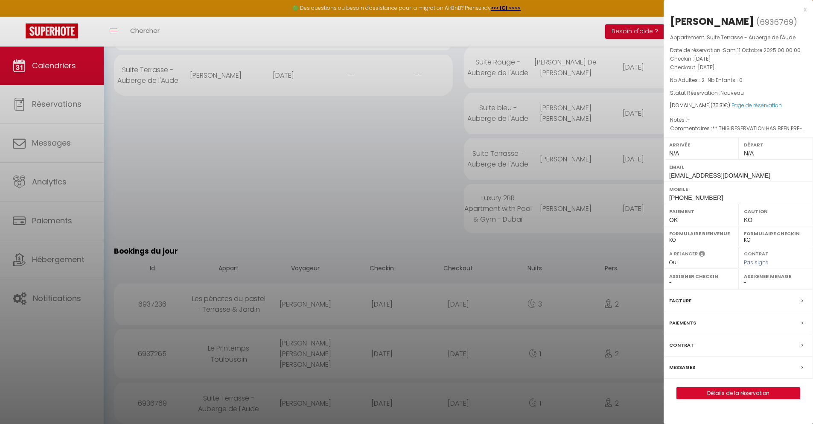 The height and width of the screenshot is (424, 813). I want to click on p: Date de réservation :, so click(738, 50).